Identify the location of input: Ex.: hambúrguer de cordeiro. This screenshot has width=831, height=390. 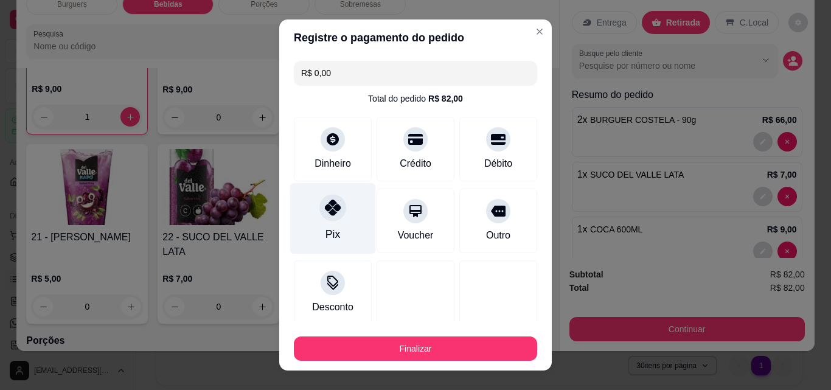
(415, 73).